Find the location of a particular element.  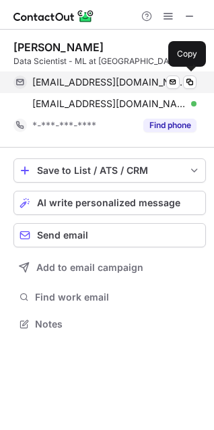

button: save-profile-one-click is located at coordinates (110, 171).